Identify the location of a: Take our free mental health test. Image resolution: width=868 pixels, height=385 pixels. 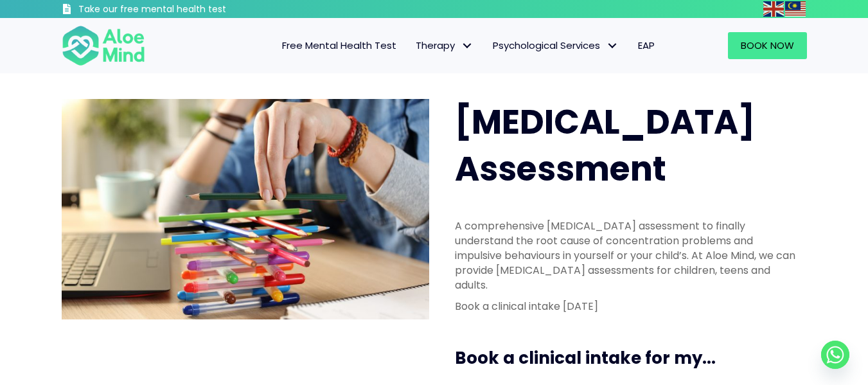
(178, 10).